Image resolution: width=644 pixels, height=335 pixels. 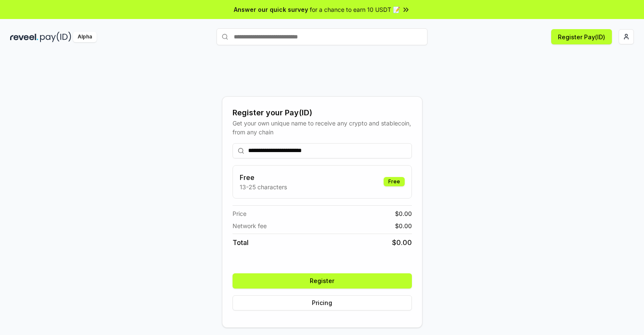 I want to click on button: Register Pay(ID), so click(x=581, y=36).